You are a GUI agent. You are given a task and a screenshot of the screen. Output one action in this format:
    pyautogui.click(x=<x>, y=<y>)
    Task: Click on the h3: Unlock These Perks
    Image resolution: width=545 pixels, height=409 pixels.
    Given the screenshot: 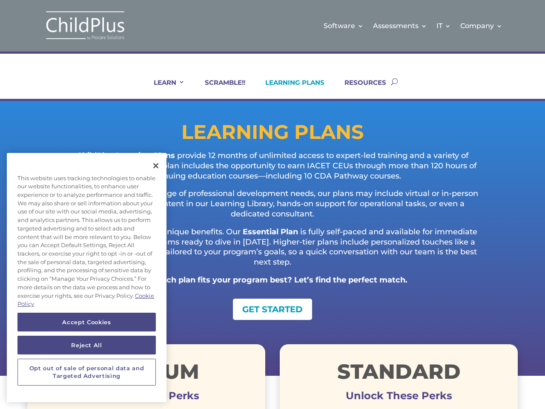 What is the action you would take?
    pyautogui.click(x=399, y=398)
    